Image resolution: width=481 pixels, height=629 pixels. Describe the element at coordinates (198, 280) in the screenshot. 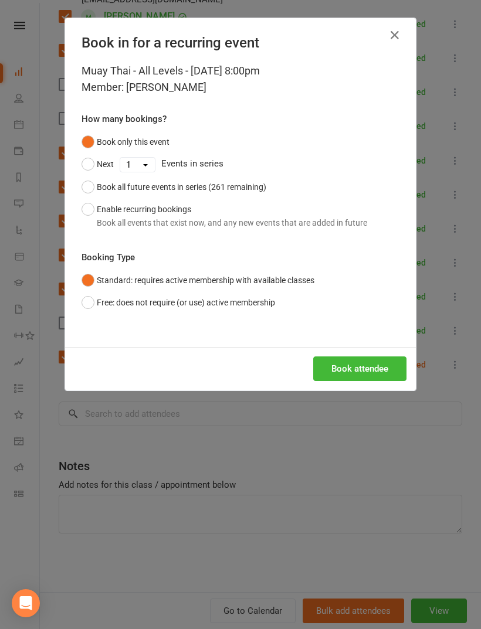

I see `button: Standard: requires active membership with available classes` at that location.